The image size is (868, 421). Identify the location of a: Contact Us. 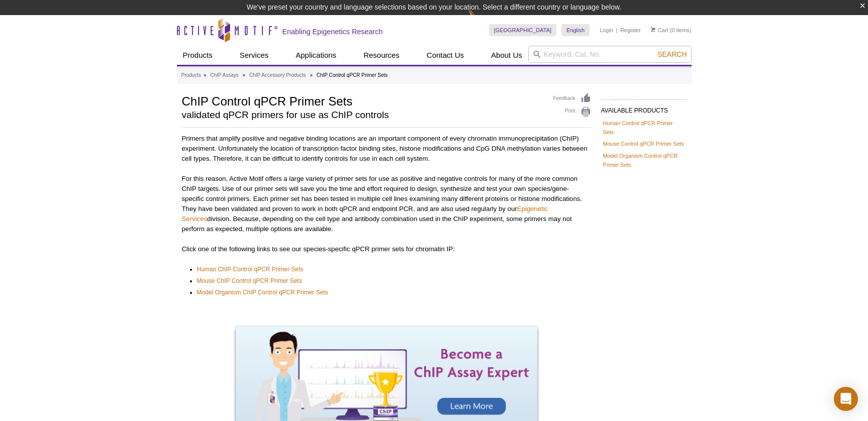
(445, 55).